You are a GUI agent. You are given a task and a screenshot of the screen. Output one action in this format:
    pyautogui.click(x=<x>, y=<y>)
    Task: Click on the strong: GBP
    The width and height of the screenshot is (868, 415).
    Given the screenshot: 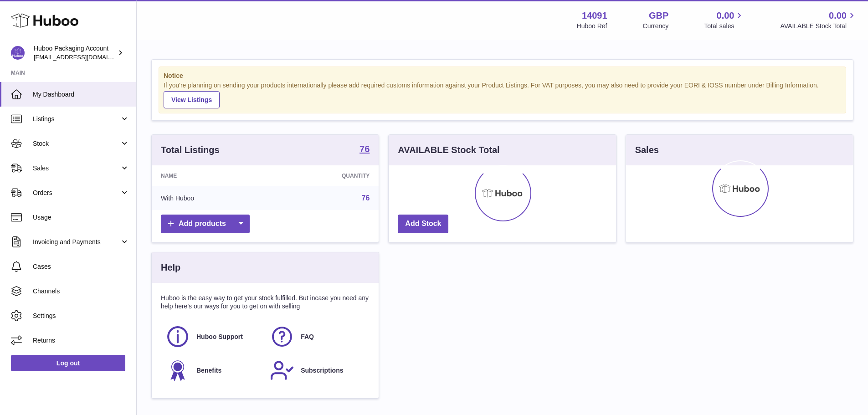 What is the action you would take?
    pyautogui.click(x=658, y=15)
    